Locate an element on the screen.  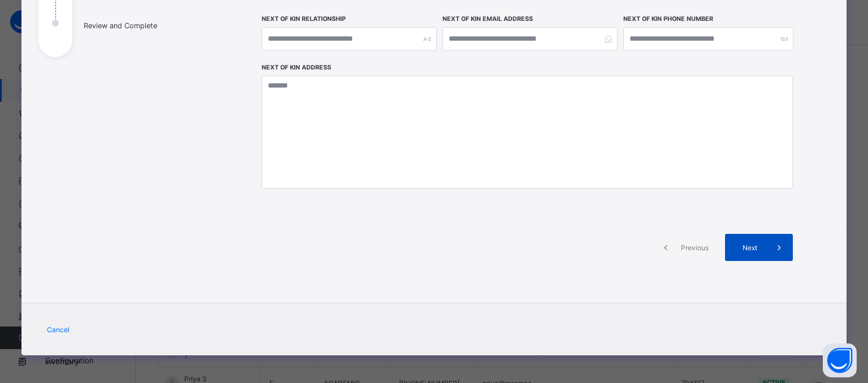
button: Open asap is located at coordinates (840, 360).